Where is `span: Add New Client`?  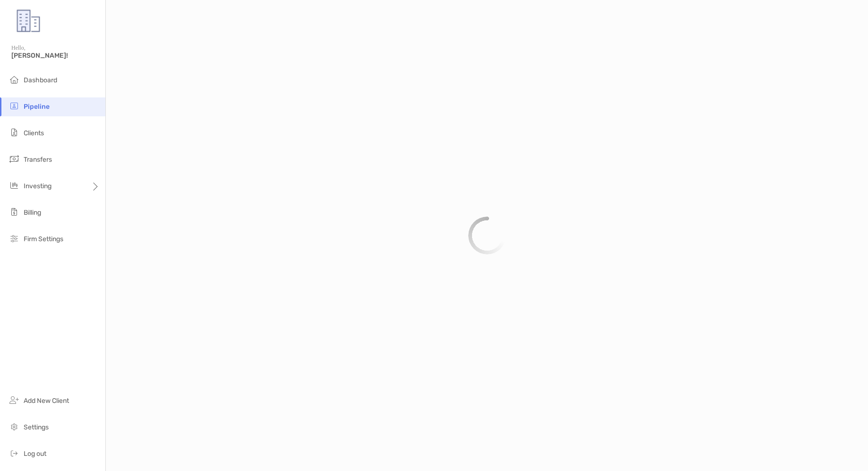
span: Add New Client is located at coordinates (46, 400).